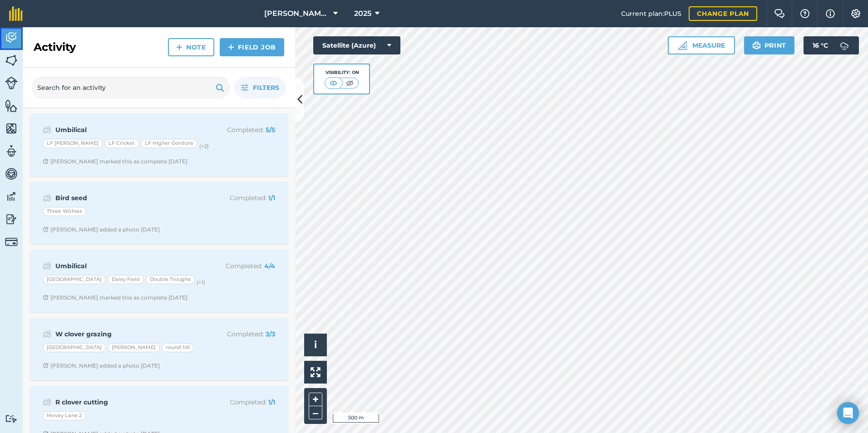 The height and width of the screenshot is (433, 868). Describe the element at coordinates (722, 14) in the screenshot. I see `a: Change plan` at that location.